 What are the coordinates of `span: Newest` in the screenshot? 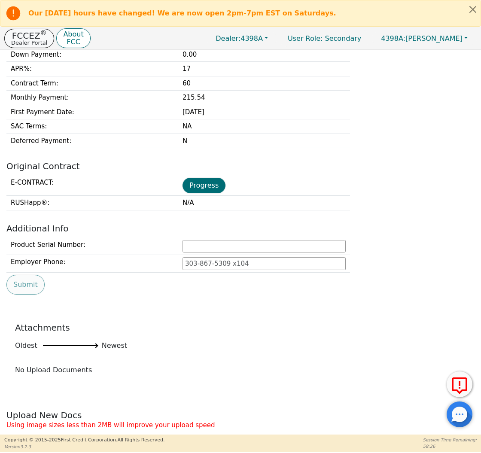 It's located at (114, 346).